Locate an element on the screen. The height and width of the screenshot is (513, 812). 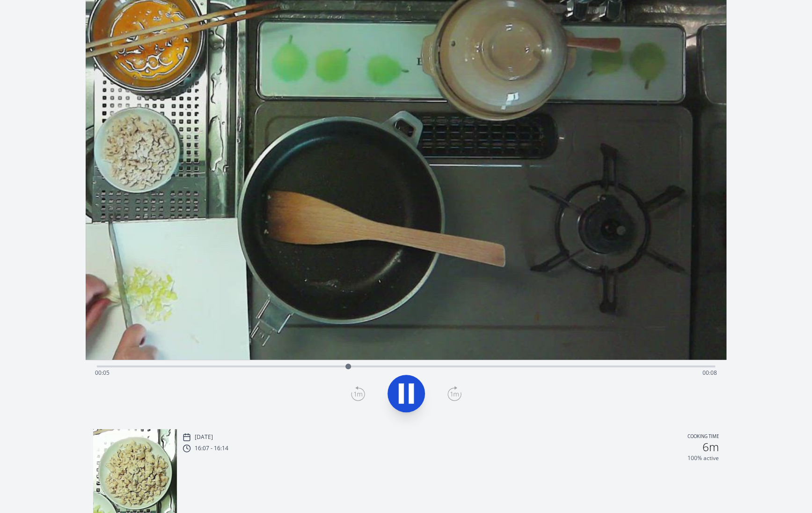
span: 00:05 is located at coordinates (102, 372).